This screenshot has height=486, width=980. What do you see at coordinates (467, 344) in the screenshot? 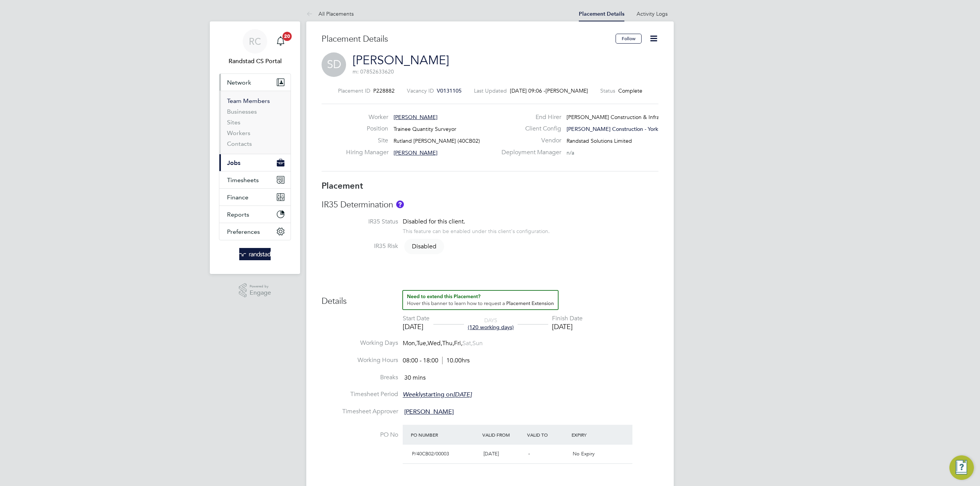
I see `span: Sat,` at bounding box center [467, 344].